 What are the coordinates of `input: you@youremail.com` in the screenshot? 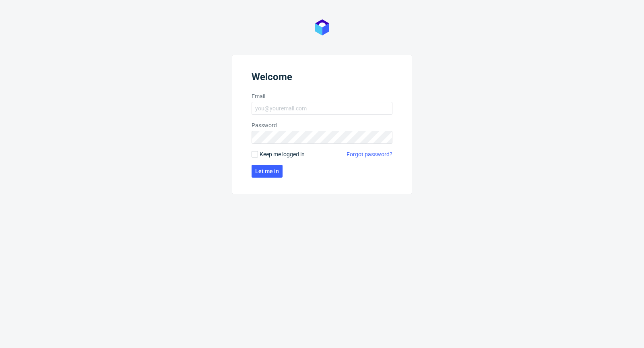 It's located at (322, 108).